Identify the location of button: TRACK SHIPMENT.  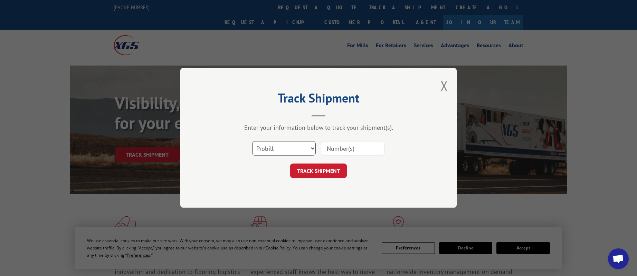
(318, 171).